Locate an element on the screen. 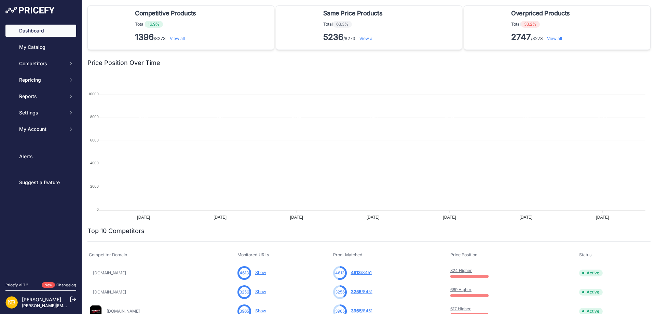  span: Overpriced Products is located at coordinates (540, 13).